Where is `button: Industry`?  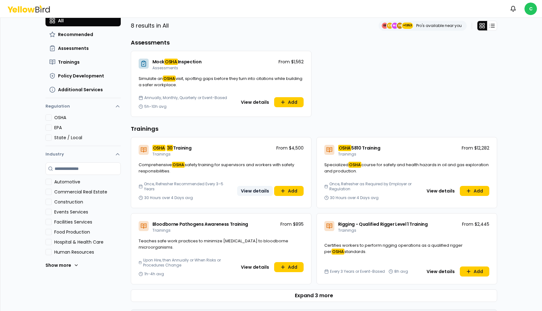
button: Industry is located at coordinates (83, 154).